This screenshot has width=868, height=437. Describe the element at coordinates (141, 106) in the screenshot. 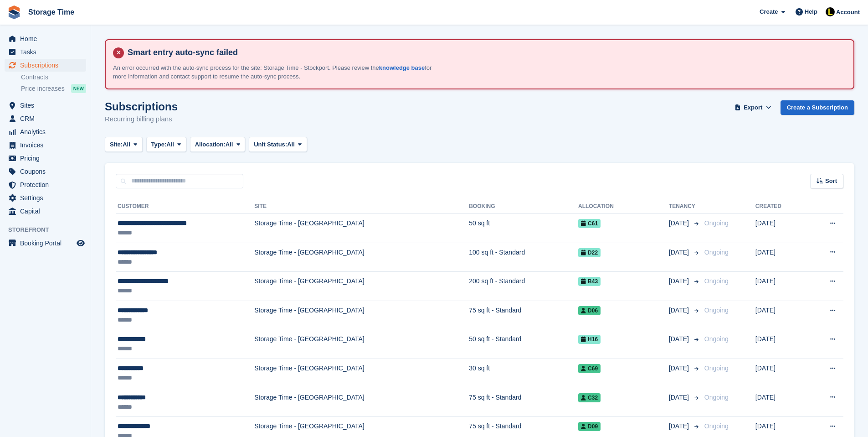

I see `h1: Subscriptions` at that location.